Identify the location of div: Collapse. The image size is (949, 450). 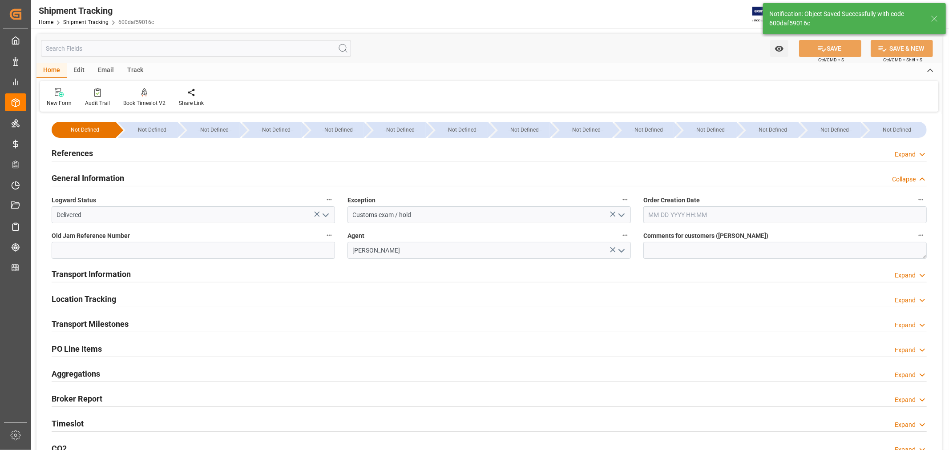
(903, 179).